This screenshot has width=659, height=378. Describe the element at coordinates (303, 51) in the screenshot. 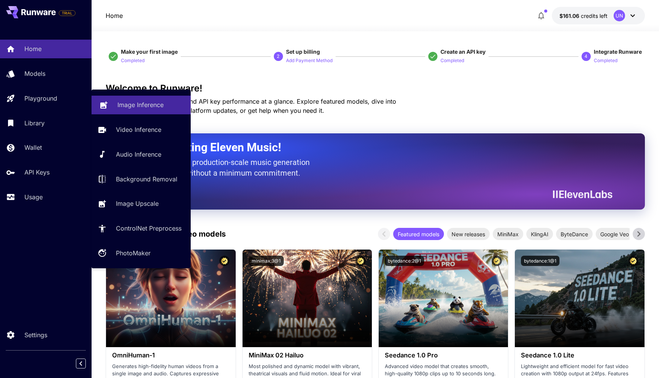

I see `span: Set up billing` at that location.